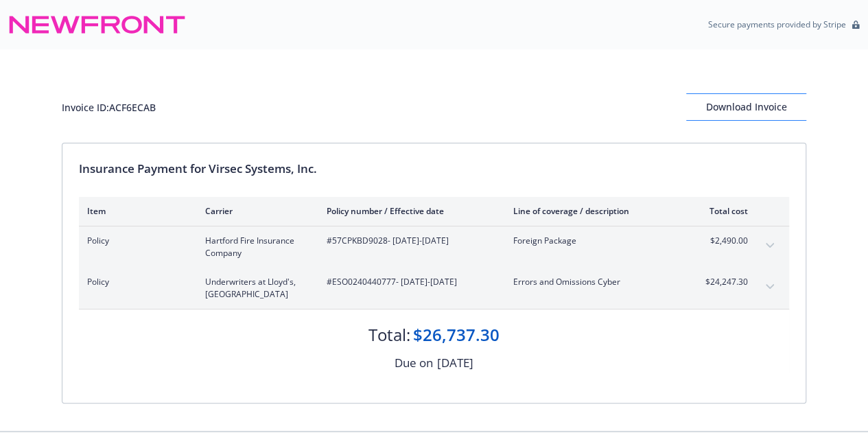  What do you see at coordinates (593, 282) in the screenshot?
I see `span: Errors and Omissions Cyber` at bounding box center [593, 282].